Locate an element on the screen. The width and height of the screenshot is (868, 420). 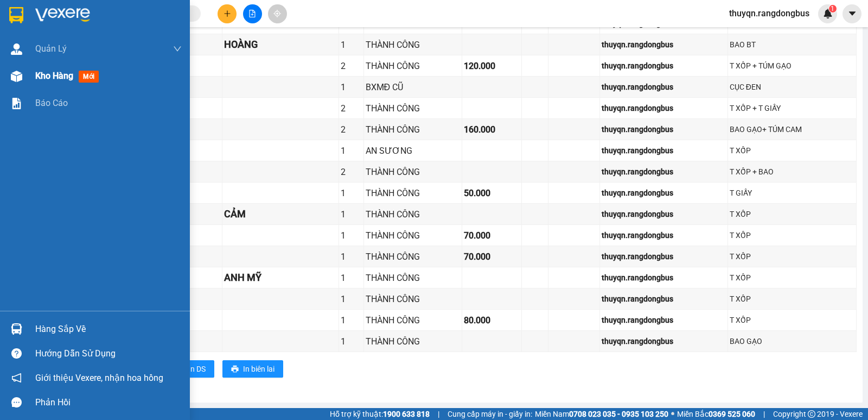
span: Kho hàng is located at coordinates (54, 76).